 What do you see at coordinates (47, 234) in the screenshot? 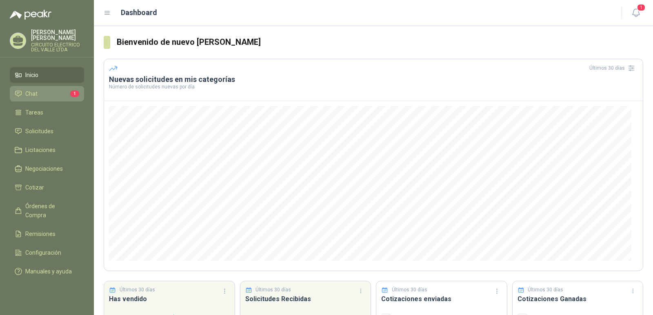
I see `a: Remisiones` at bounding box center [47, 234].